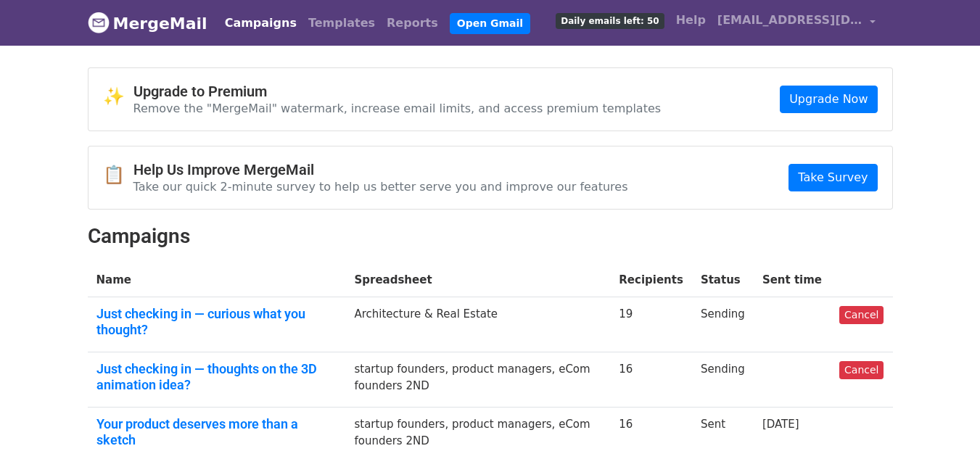 The height and width of the screenshot is (459, 980). I want to click on a: Just checking in — curious what you thought?, so click(217, 321).